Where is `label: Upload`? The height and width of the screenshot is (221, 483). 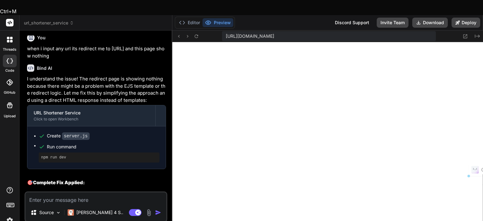
label: Upload is located at coordinates (10, 116).